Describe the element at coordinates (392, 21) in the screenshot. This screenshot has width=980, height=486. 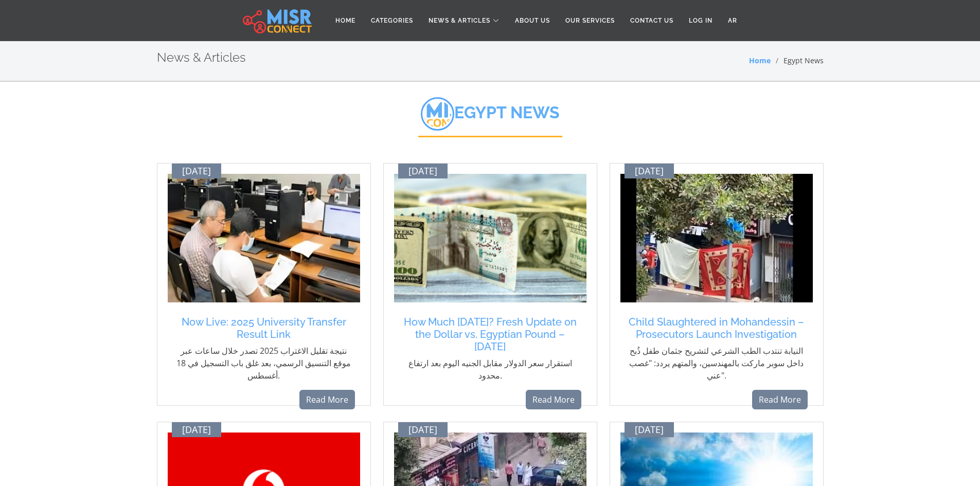
I see `a: Categories` at that location.